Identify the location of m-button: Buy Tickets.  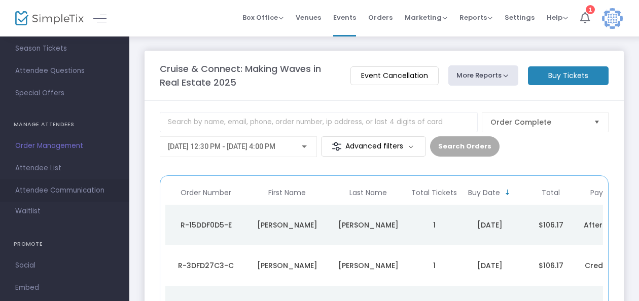
(568, 76).